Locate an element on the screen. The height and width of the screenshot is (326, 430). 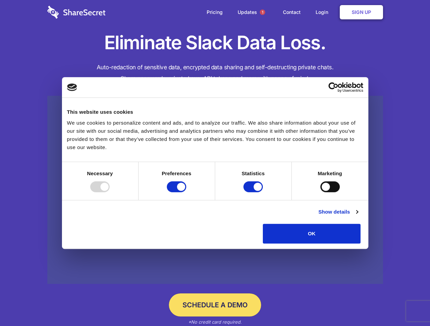
a: Usercentrics Cookiebot - opens in a new window is located at coordinates (333, 87).